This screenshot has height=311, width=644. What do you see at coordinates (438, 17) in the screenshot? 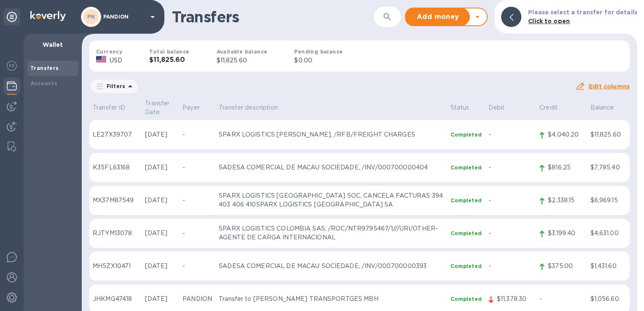
I see `button: Add money` at bounding box center [438, 17].